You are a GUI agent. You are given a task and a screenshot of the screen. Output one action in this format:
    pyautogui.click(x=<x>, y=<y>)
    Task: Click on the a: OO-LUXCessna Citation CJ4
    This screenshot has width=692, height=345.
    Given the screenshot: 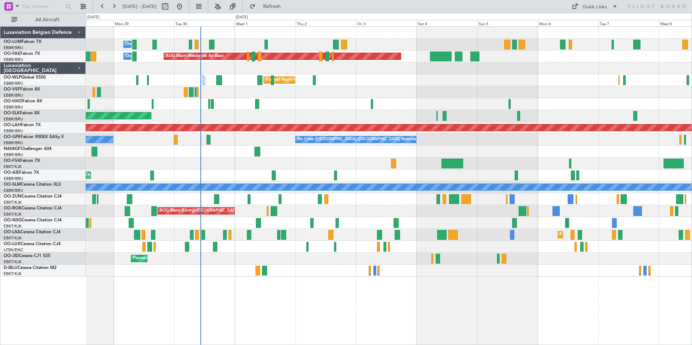 What is the action you would take?
    pyautogui.click(x=32, y=244)
    